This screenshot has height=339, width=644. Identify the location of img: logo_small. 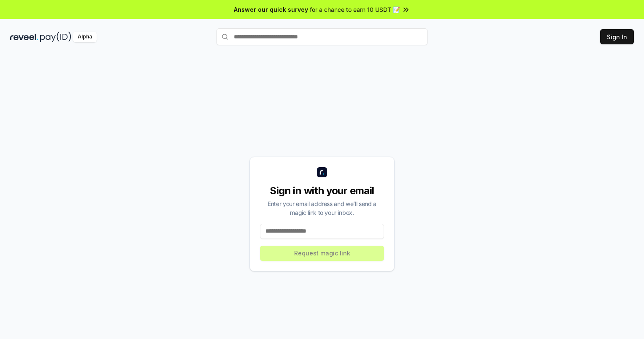
(322, 172).